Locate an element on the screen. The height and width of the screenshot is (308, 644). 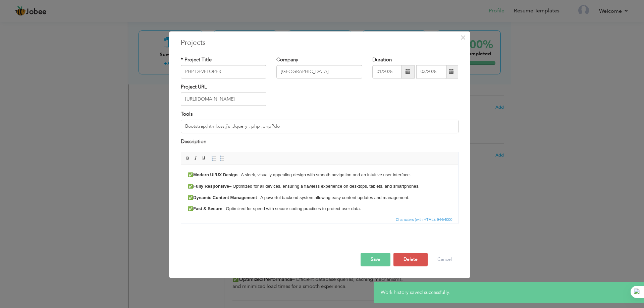
strong: Fast & Secure is located at coordinates (26, 44).